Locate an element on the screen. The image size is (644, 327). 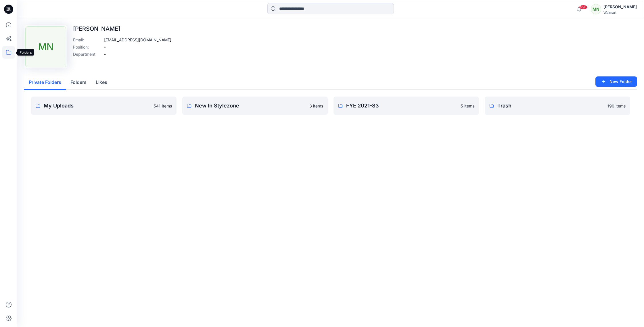
div: Walmart is located at coordinates (620, 12).